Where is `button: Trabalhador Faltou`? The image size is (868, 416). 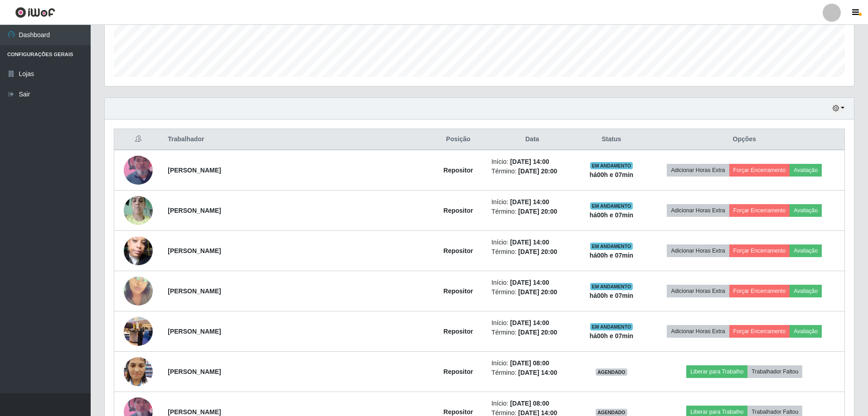 button: Trabalhador Faltou is located at coordinates (774, 372).